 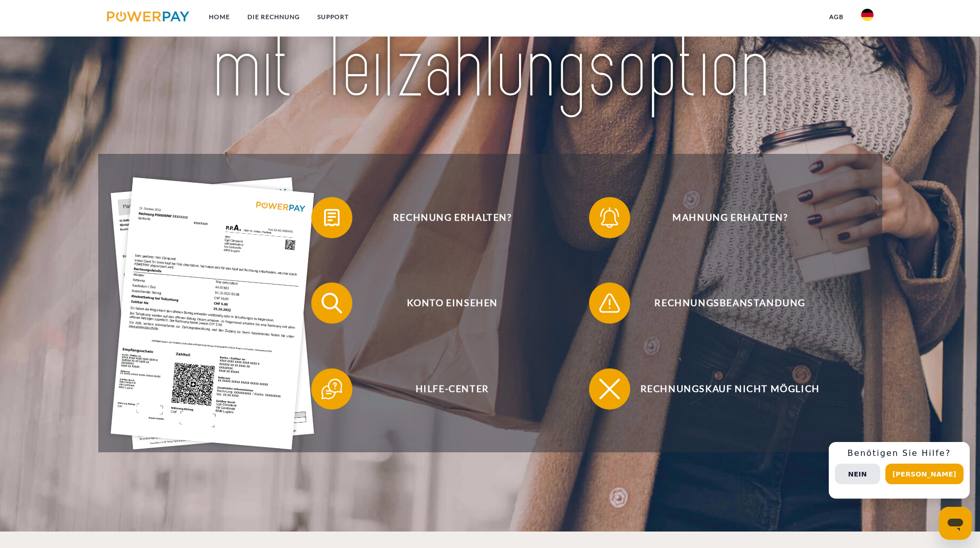 I want to click on a: agb, so click(x=836, y=17).